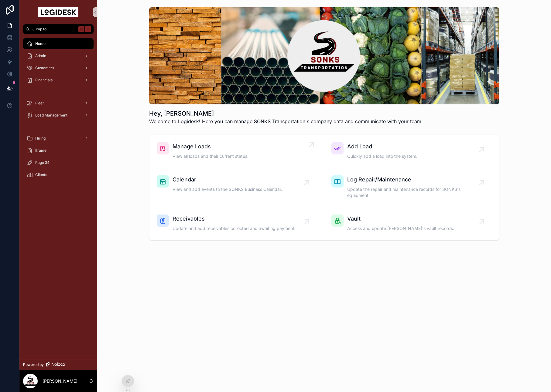 The height and width of the screenshot is (392, 551). What do you see at coordinates (45, 68) in the screenshot?
I see `span: Customers` at bounding box center [45, 68].